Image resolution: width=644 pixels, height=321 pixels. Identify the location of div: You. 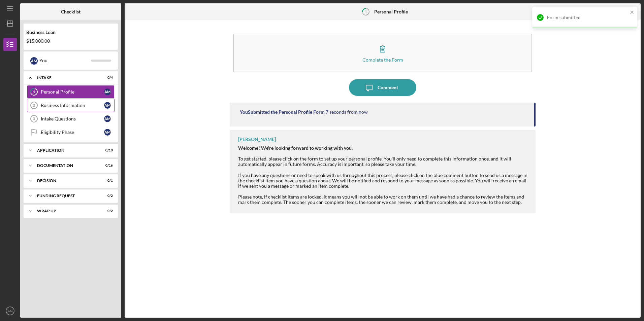
(65, 60).